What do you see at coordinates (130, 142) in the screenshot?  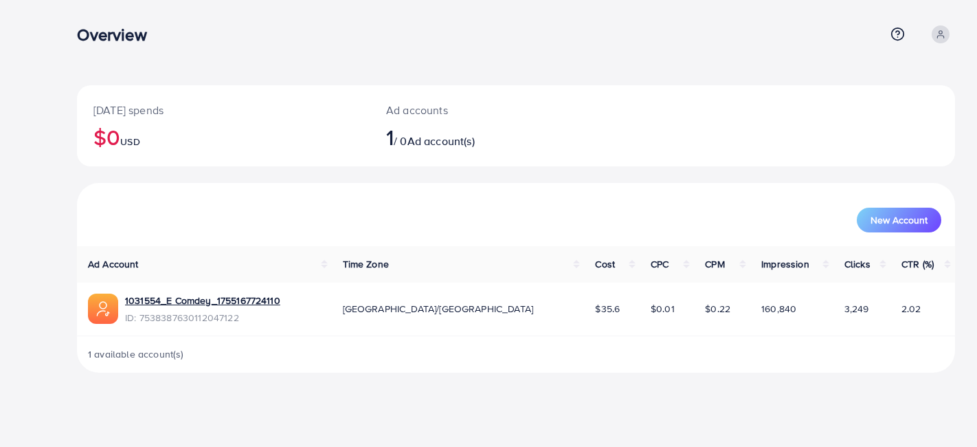 I see `span: USD` at bounding box center [130, 142].